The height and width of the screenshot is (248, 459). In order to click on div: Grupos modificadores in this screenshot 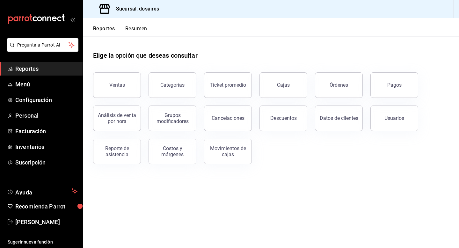, I will do `click(172, 118)`.